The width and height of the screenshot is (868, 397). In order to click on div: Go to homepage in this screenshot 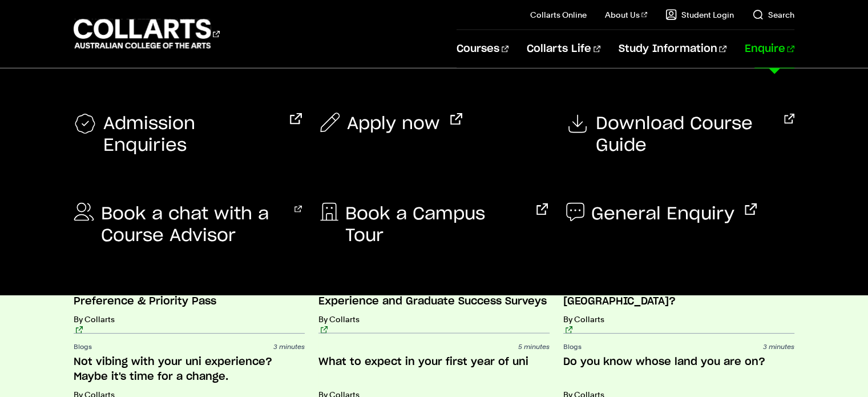, I will do `click(147, 34)`.